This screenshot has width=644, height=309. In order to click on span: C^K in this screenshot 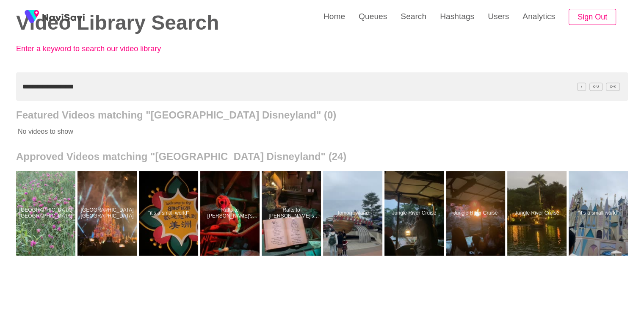, I will do `click(612, 86)`.